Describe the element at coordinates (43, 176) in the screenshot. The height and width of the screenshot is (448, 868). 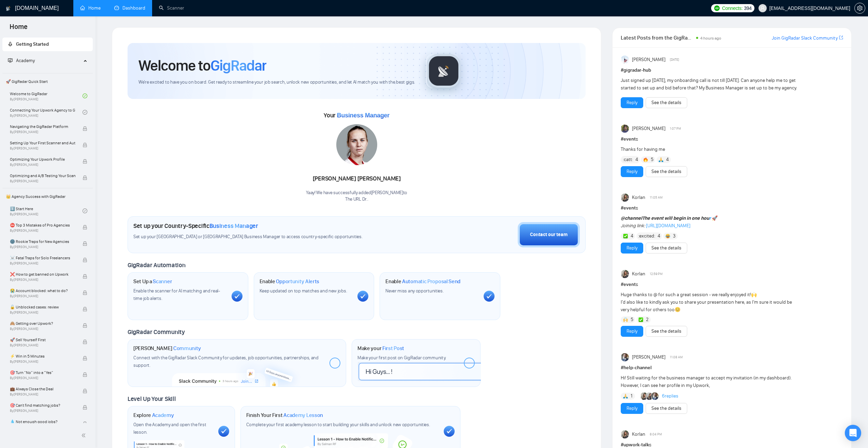
I see `span: Optimizing and A/B Testing Your Scanner for Better Results` at that location.